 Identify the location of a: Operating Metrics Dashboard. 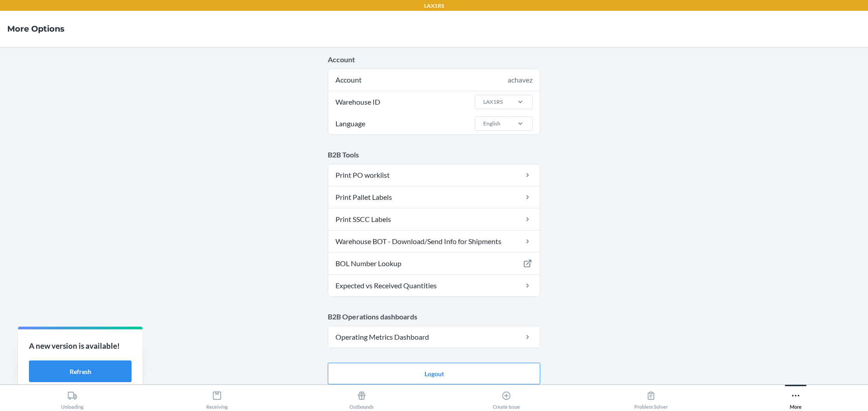
(434, 337).